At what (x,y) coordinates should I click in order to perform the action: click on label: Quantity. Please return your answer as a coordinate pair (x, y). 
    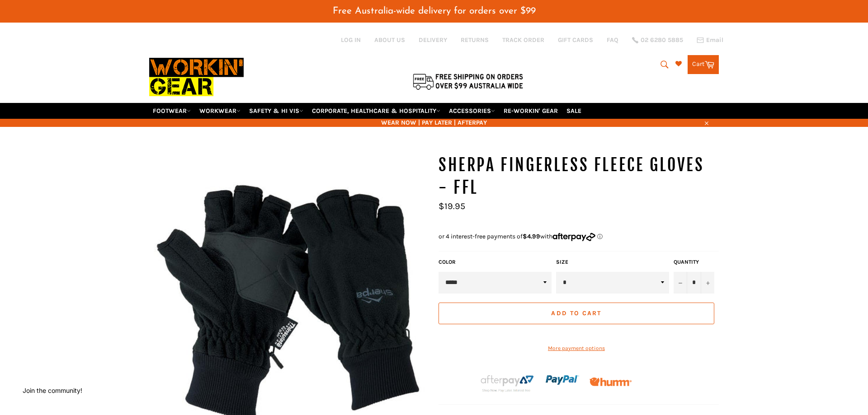
    Looking at the image, I should click on (694, 262).